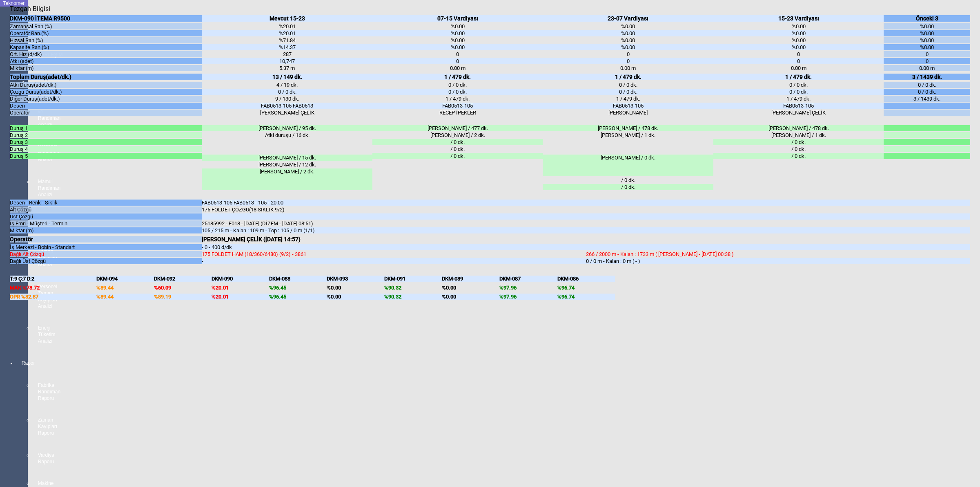  I want to click on div: Hızsal Ran.(%), so click(106, 40).